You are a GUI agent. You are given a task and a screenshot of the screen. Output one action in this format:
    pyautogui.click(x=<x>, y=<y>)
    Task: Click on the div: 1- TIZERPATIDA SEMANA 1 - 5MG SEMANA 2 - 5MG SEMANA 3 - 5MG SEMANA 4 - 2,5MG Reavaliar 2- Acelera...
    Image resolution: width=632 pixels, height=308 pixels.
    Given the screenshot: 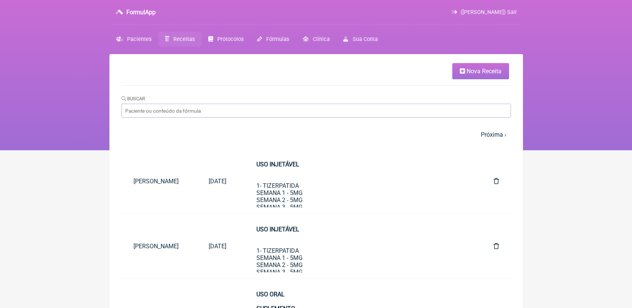 What is the action you would take?
    pyautogui.click(x=360, y=218)
    